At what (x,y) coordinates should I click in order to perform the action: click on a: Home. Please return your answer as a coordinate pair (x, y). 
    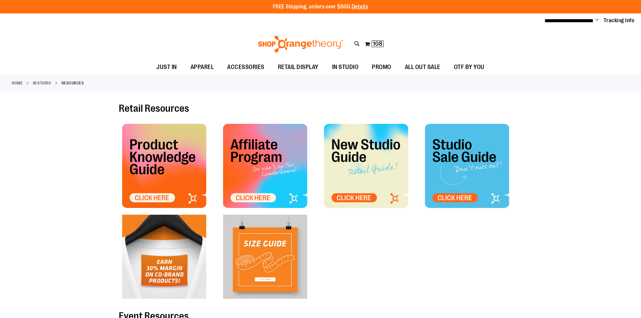
    Looking at the image, I should click on (17, 83).